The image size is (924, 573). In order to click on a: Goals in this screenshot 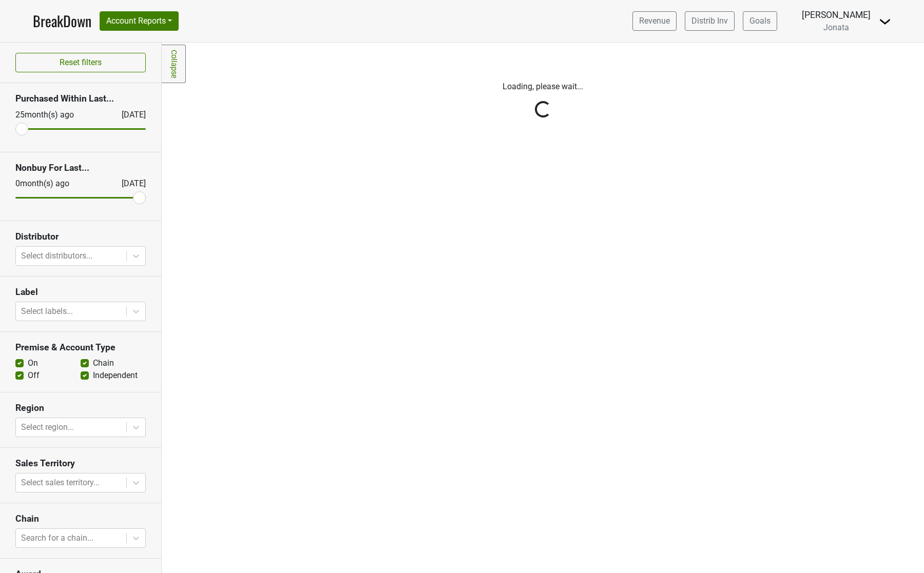, I will do `click(760, 21)`.